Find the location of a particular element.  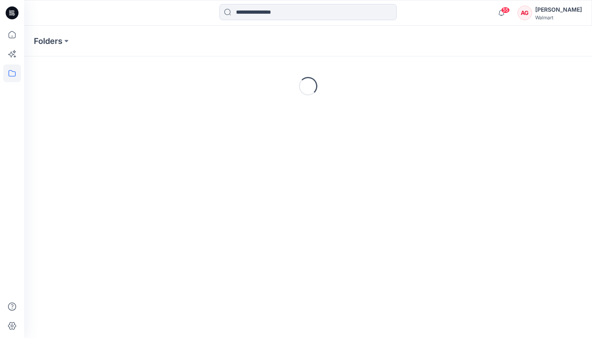

a: Folders is located at coordinates (48, 41).